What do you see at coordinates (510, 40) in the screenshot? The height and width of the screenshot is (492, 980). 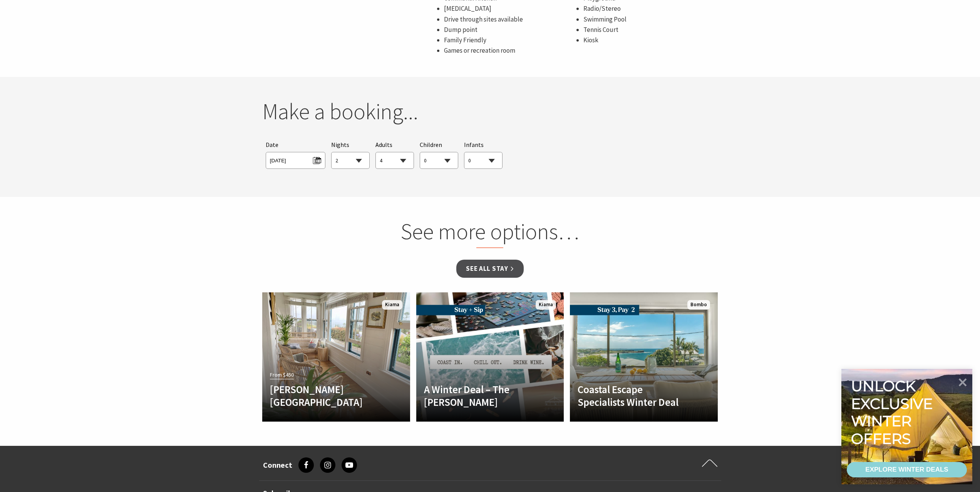 I see `li: Family Friendly` at bounding box center [510, 40].